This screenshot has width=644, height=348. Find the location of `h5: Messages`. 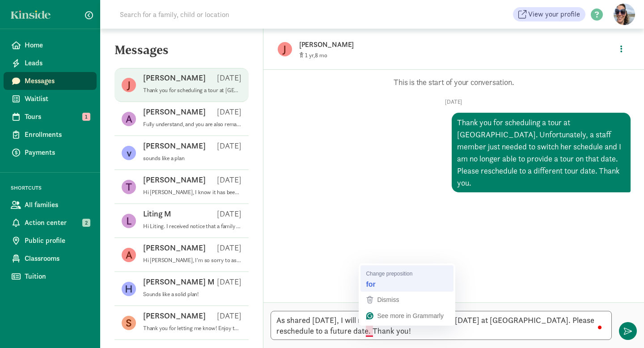

h5: Messages is located at coordinates (182, 54).